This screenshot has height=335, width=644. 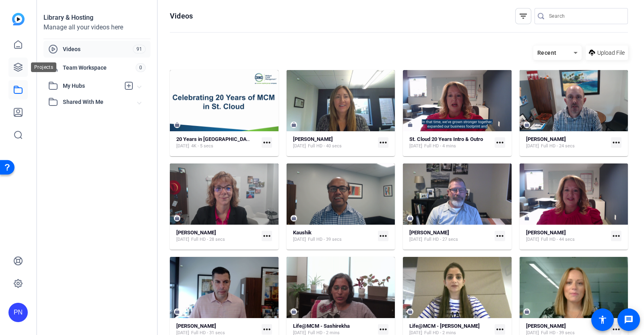 I want to click on span: 4K - 5 secs, so click(x=202, y=146).